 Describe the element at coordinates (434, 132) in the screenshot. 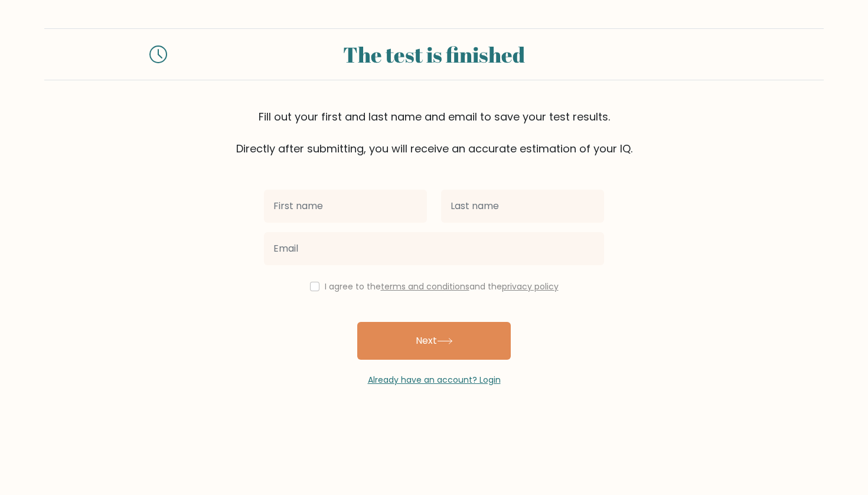

I see `div: Fill out your first and last name and email to save your test results. Directly after submitting,...` at that location.